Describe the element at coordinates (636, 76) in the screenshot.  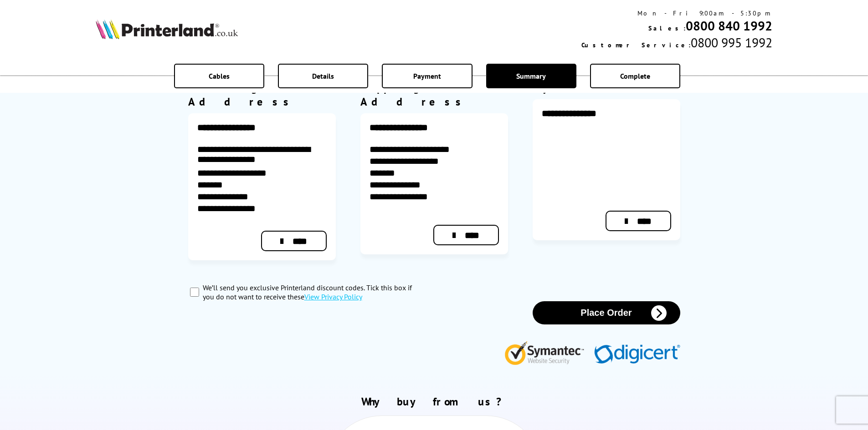
I see `span: Complete` at that location.